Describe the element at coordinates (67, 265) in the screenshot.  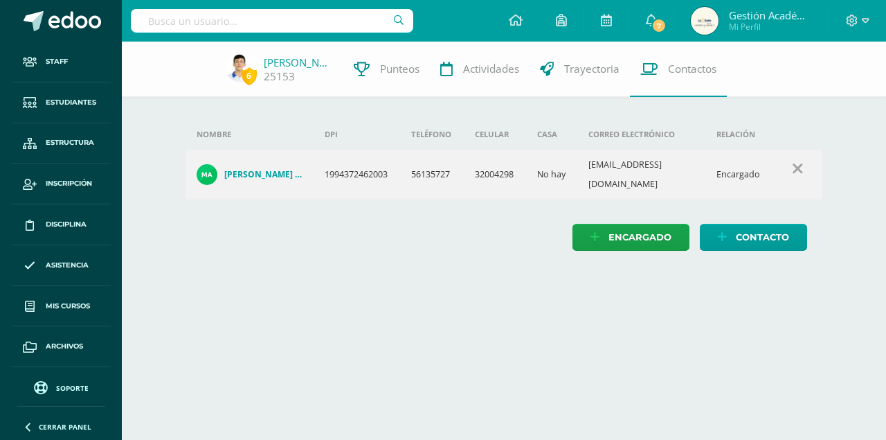
I see `span: Asistencia` at that location.